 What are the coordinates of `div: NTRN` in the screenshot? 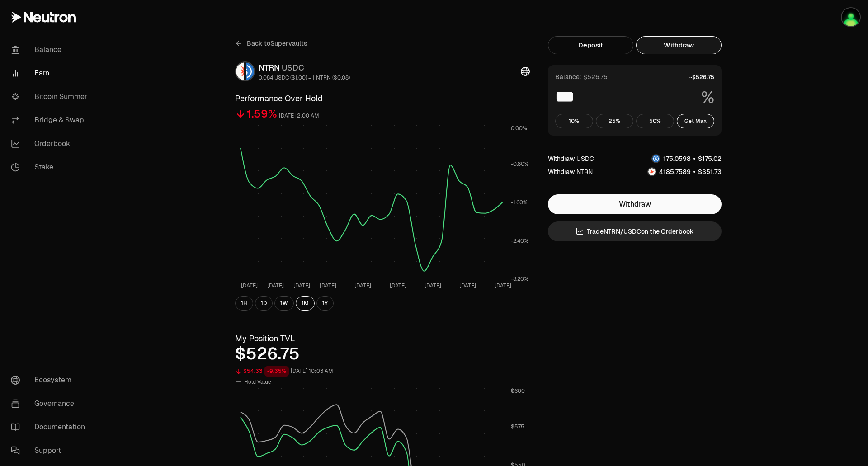 It's located at (304, 68).